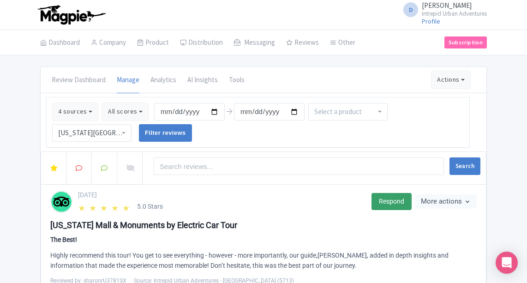 Image resolution: width=527 pixels, height=283 pixels. I want to click on button: Actions, so click(451, 80).